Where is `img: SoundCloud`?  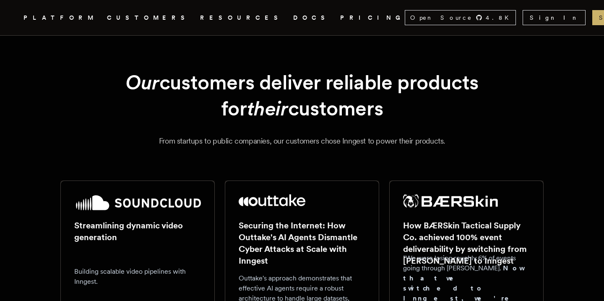 img: SoundCloud is located at coordinates (138, 202).